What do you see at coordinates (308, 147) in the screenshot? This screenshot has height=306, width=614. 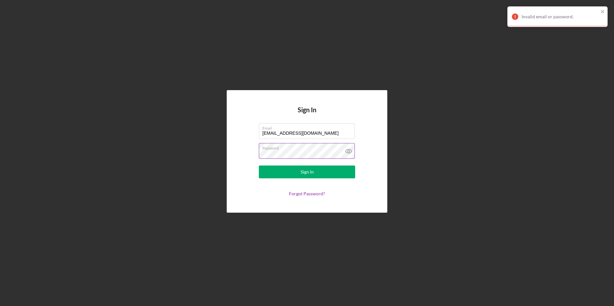 I see `label: Password` at bounding box center [308, 147].